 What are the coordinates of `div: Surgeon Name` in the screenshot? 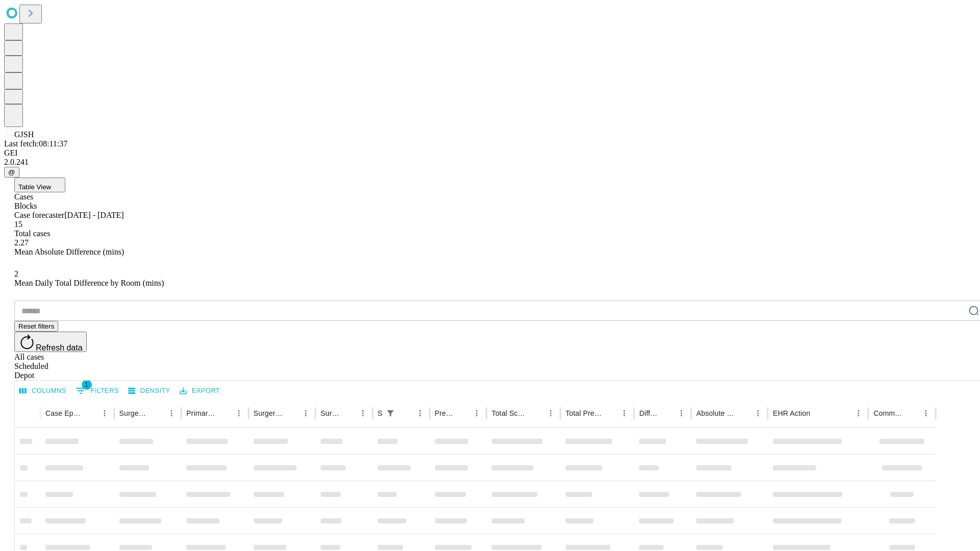 It's located at (134, 413).